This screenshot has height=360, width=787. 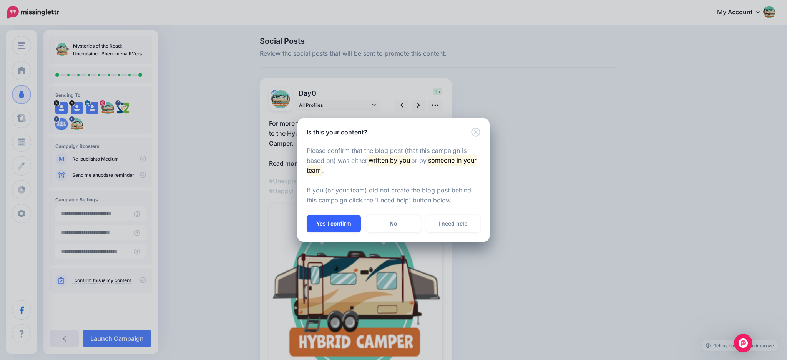 I want to click on h5: Is this your content?, so click(x=337, y=132).